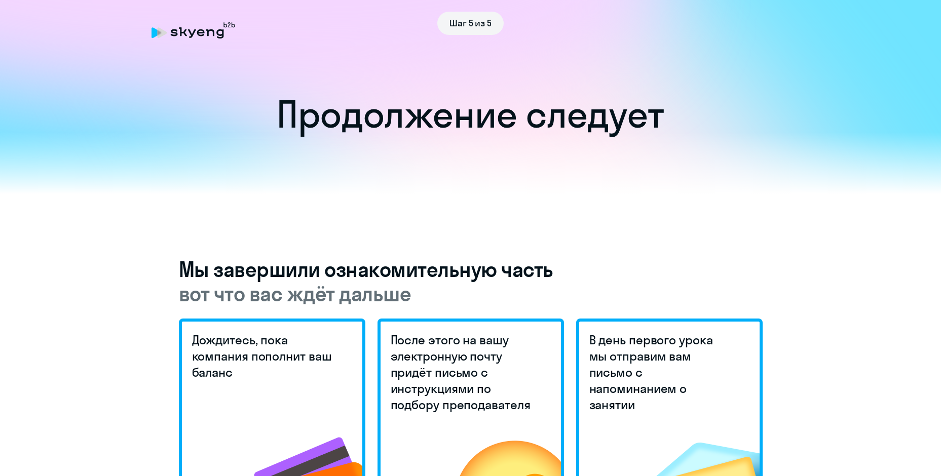 The width and height of the screenshot is (941, 476). I want to click on ya-tr-span: После этого на вашу электронную почту придёт письмо с инструкциями по подбору преподавателя, so click(461, 372).